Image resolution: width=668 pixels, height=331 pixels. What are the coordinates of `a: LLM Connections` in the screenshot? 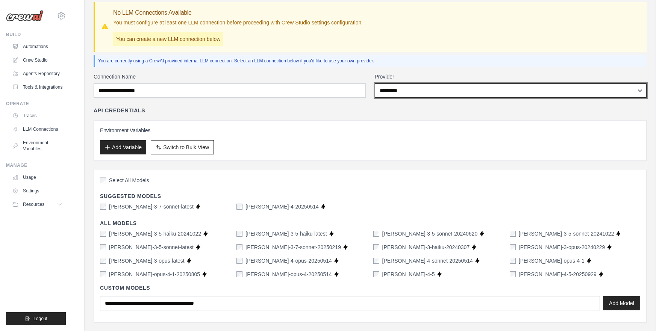 It's located at (37, 129).